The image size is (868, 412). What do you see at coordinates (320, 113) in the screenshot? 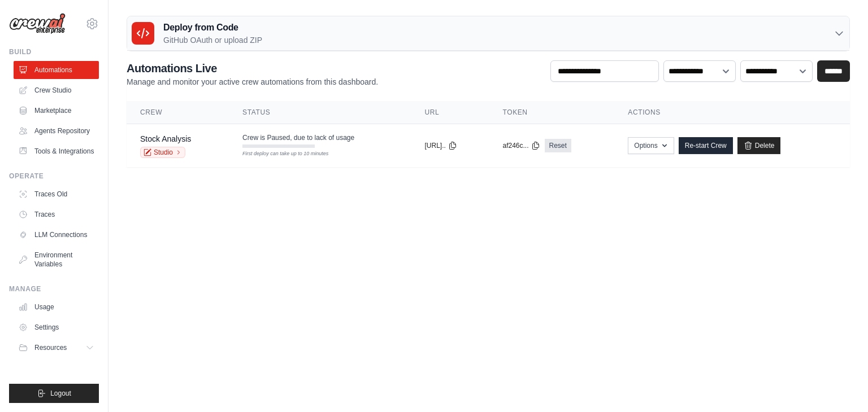
I see `th: Status` at bounding box center [320, 113].